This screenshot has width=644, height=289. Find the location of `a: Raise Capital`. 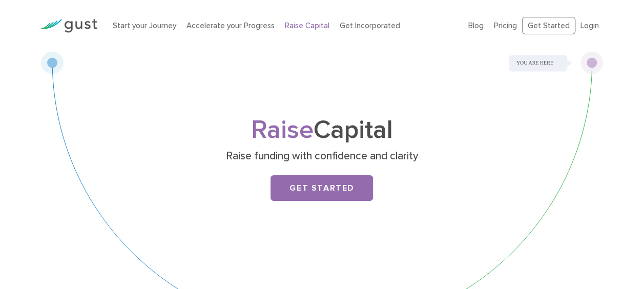

a: Raise Capital is located at coordinates (307, 26).